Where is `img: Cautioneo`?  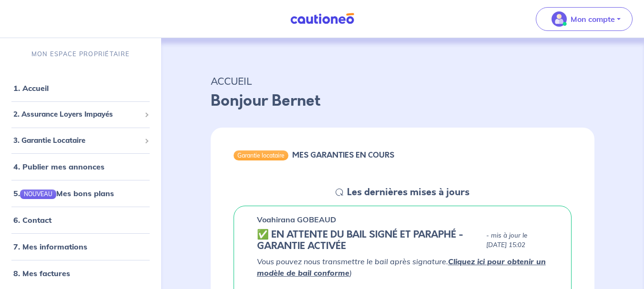 img: Cautioneo is located at coordinates (322, 19).